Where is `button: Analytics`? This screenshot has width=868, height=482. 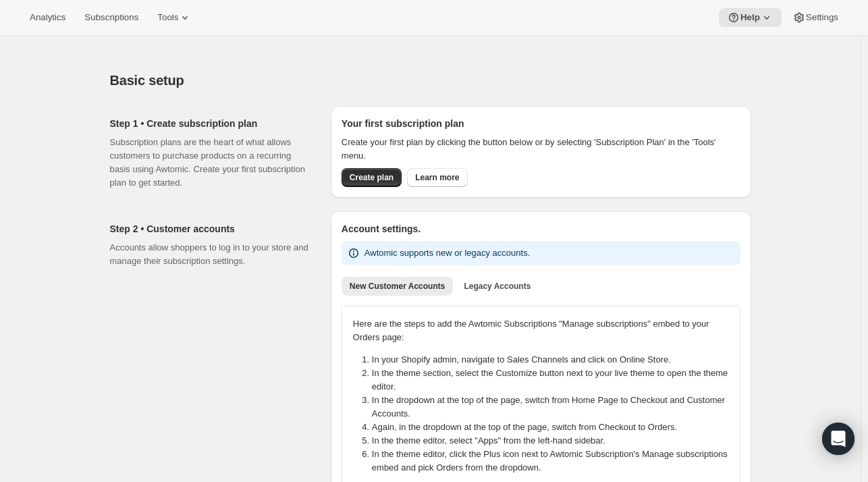
button: Analytics is located at coordinates (47, 18).